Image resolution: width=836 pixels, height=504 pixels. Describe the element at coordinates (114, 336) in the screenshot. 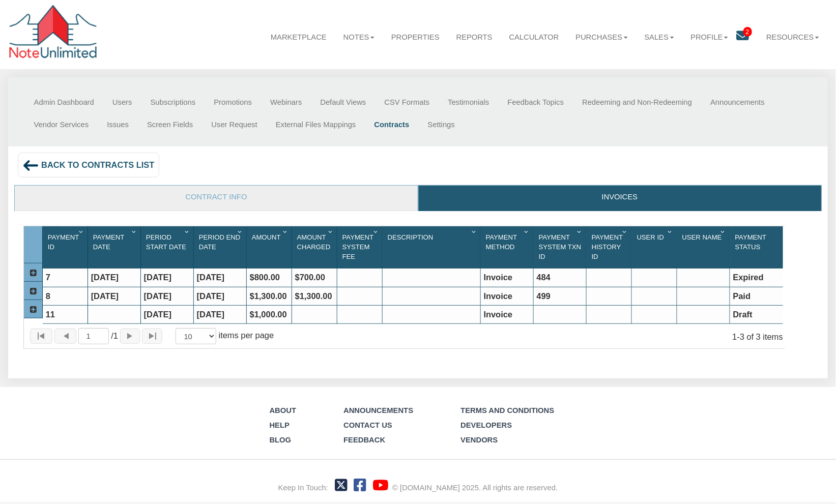

I see `span: 1` at that location.